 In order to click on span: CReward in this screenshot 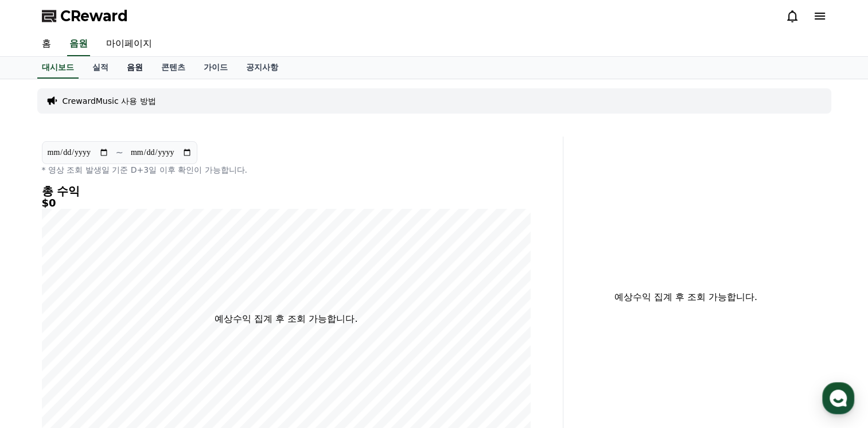, I will do `click(94, 16)`.